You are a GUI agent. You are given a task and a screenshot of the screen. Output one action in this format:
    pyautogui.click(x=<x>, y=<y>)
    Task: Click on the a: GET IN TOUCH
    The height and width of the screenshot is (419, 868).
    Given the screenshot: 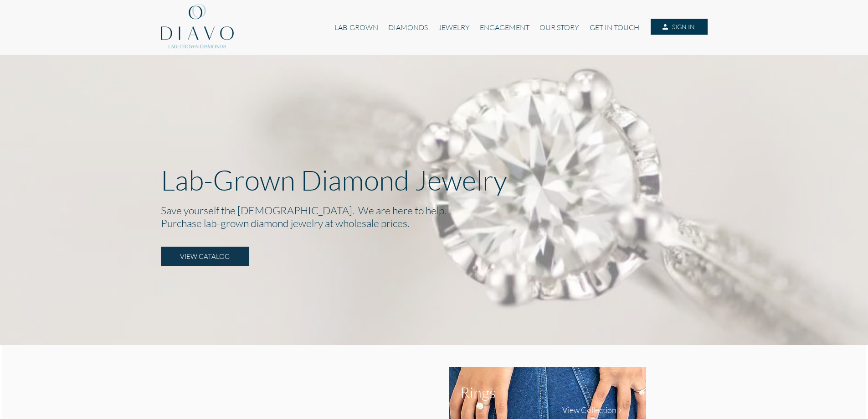 What is the action you would take?
    pyautogui.click(x=614, y=27)
    